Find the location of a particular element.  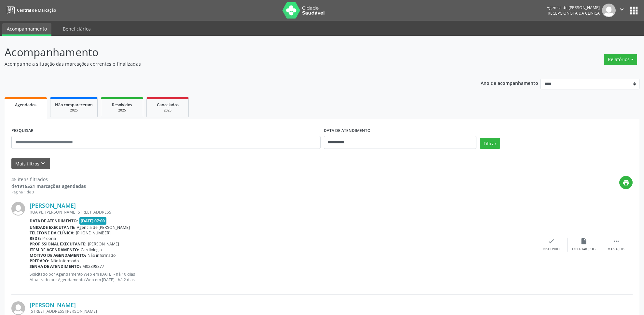

a: Acompanhamento is located at coordinates (27, 29).